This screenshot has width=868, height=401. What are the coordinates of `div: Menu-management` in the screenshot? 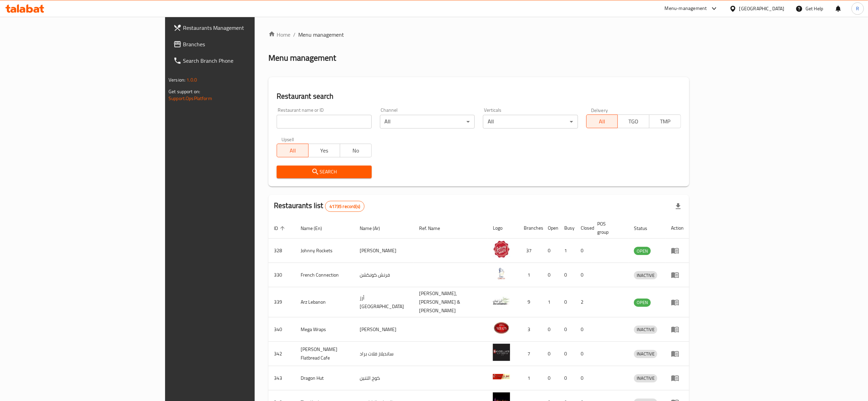 It's located at (685, 9).